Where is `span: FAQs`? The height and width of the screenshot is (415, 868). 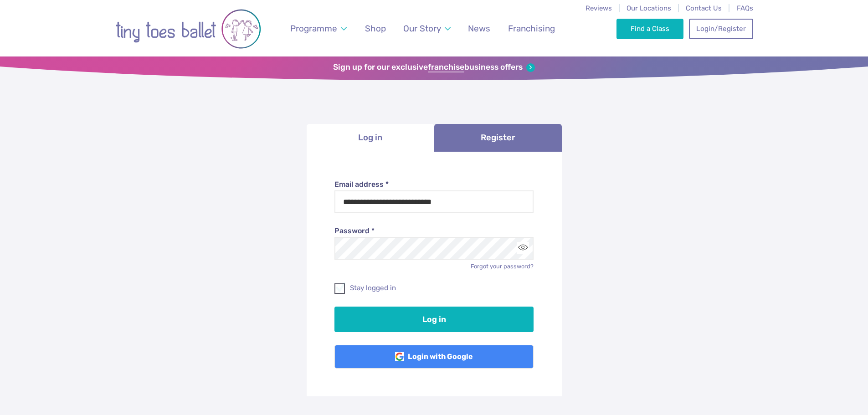 span: FAQs is located at coordinates (745, 8).